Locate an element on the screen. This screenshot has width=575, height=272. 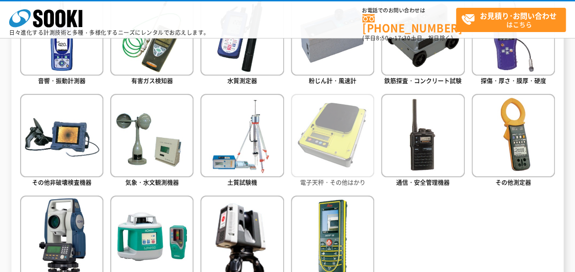
img: 土質試験機 is located at coordinates (242, 135).